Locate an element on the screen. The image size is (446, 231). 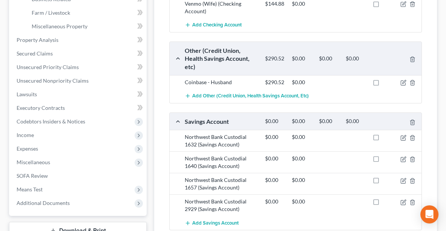
div: Northwest Bank Custodial 1640 (Savings Account) is located at coordinates (221, 162).